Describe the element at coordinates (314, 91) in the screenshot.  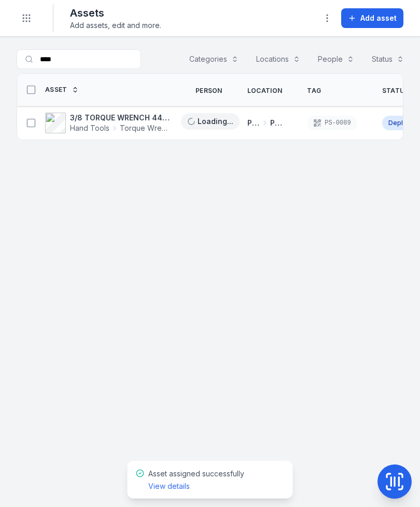
I see `span: Tag` at that location.